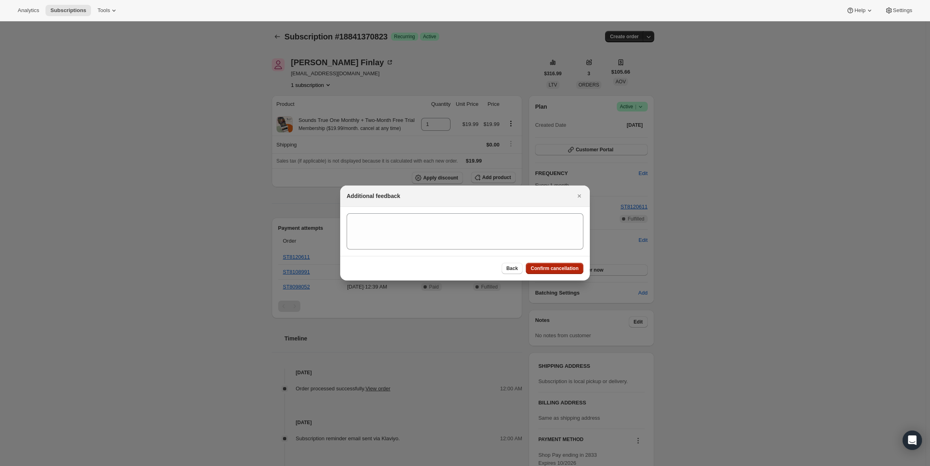  Describe the element at coordinates (859, 10) in the screenshot. I see `span: Help` at that location.